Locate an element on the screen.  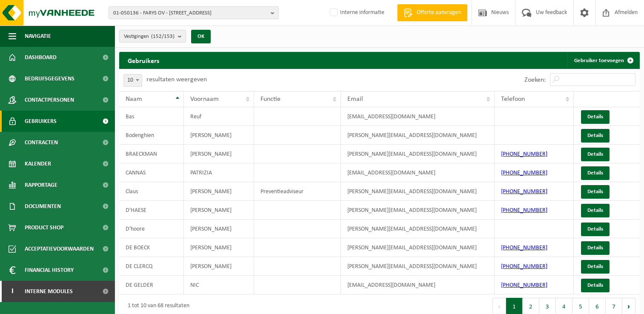
td: Reuf is located at coordinates (219, 116).